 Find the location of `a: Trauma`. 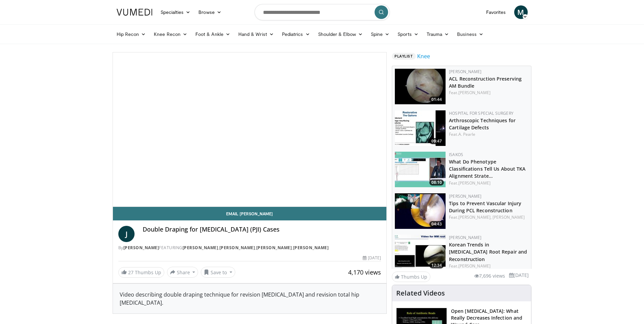

a: Trauma is located at coordinates (438, 34).